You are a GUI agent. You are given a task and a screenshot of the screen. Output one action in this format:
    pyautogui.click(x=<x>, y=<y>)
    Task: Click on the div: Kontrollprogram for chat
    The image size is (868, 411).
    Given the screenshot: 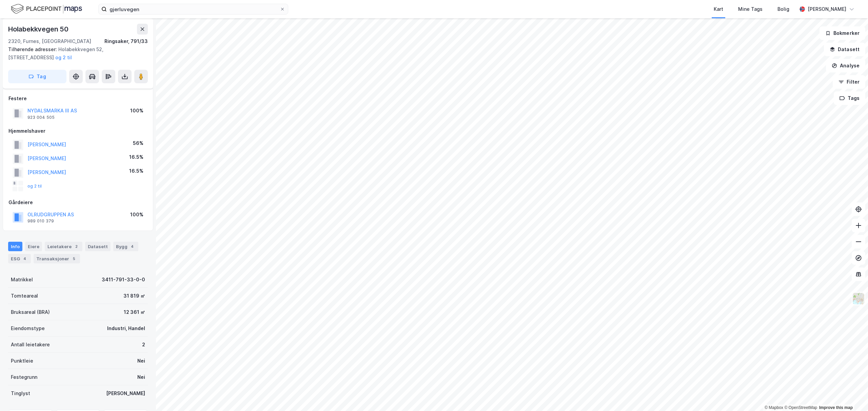 What is the action you would take?
    pyautogui.click(x=850, y=395)
    